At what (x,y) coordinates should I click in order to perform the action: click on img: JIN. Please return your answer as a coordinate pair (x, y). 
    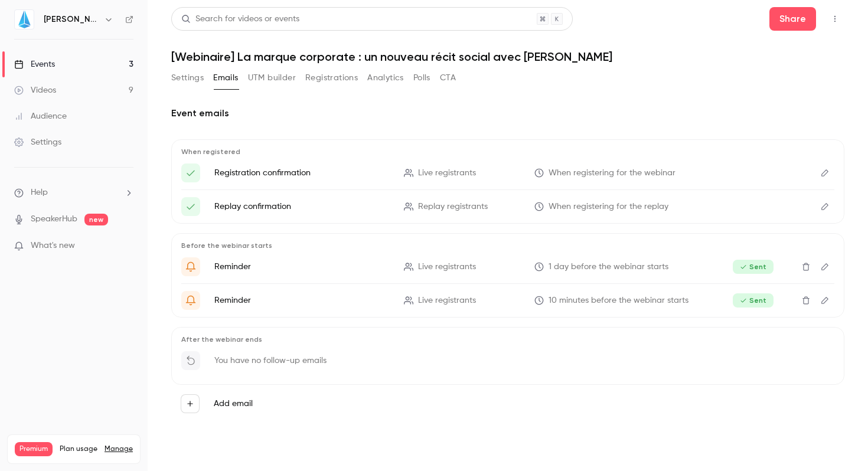
    Looking at the image, I should click on (24, 20).